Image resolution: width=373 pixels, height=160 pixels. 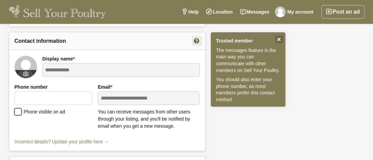 What do you see at coordinates (238, 41) in the screenshot?
I see `strong: Trusted member` at bounding box center [238, 41].